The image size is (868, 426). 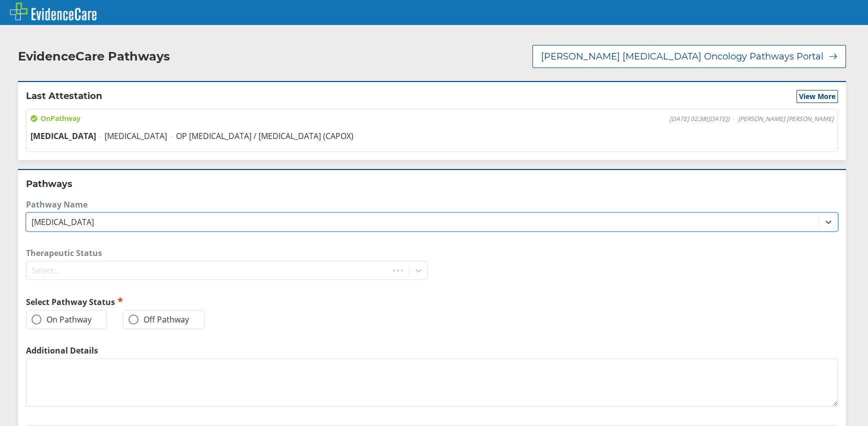 What do you see at coordinates (53, 11) in the screenshot?
I see `img: EvidenceCare` at bounding box center [53, 11].